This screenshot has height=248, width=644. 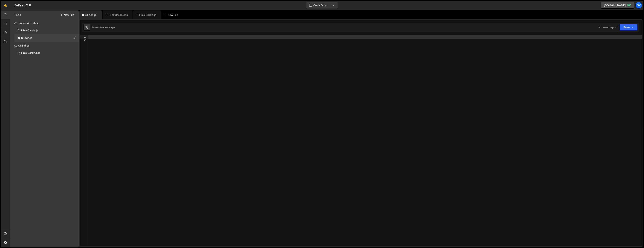 What do you see at coordinates (322, 5) in the screenshot?
I see `button: Code Only` at bounding box center [322, 5].